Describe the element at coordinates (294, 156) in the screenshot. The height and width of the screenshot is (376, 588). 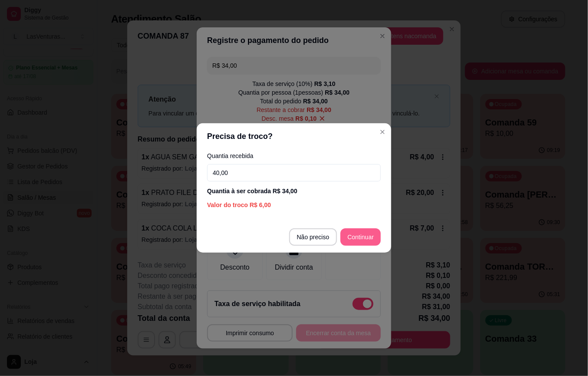
I see `label: Quantia recebida` at that location.